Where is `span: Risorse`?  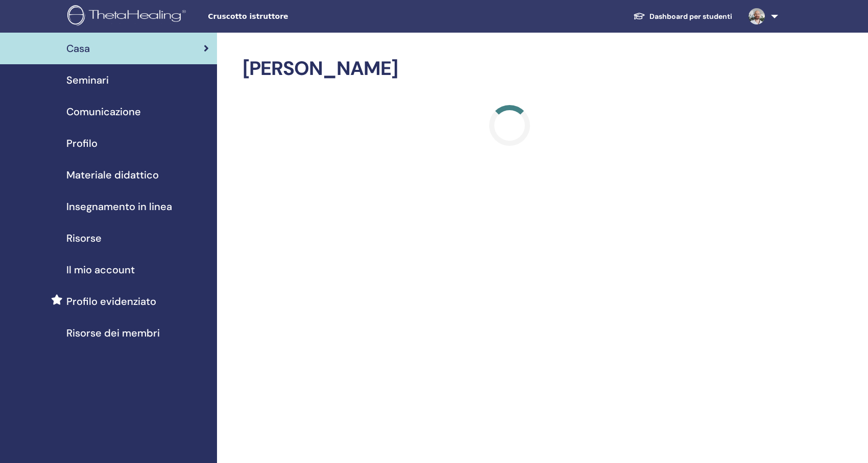 span: Risorse is located at coordinates (83, 238).